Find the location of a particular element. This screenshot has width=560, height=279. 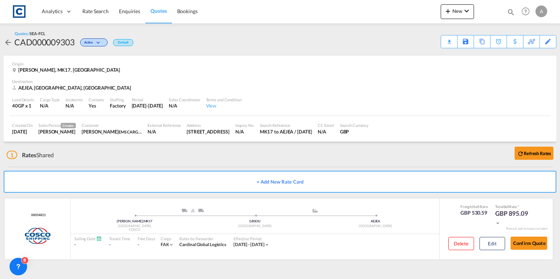

div: Customer is located at coordinates (112, 125).